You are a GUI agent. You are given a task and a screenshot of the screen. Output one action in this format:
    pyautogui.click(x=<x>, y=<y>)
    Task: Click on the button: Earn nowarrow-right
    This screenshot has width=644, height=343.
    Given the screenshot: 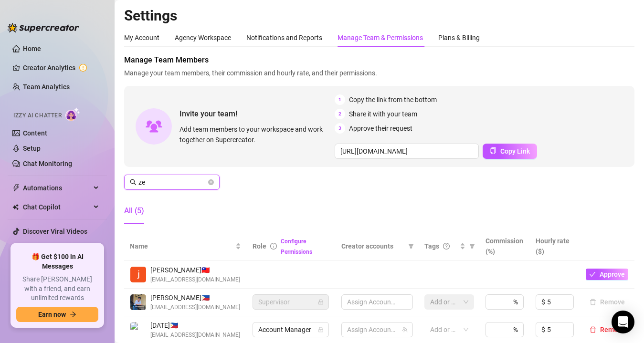 What is the action you would take?
    pyautogui.click(x=58, y=315)
    